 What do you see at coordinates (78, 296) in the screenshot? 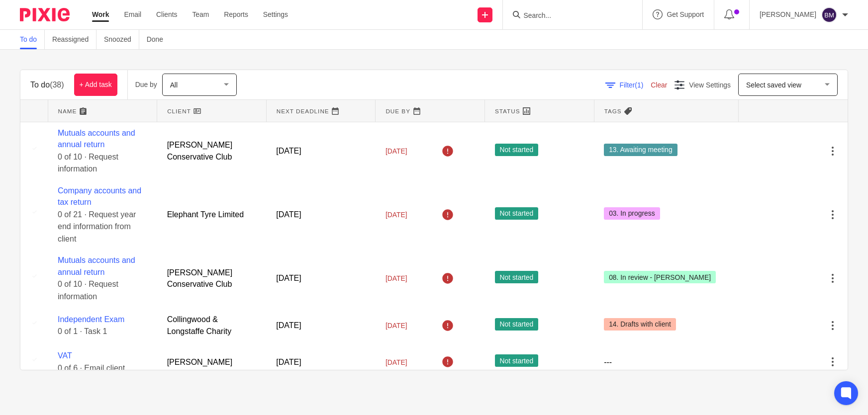
I see `span: 0 of 1 · Task 1` at bounding box center [78, 296].